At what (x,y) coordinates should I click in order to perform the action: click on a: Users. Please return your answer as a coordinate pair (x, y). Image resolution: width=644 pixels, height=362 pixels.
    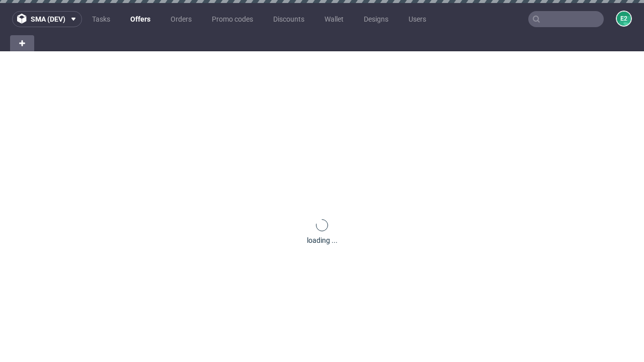
    Looking at the image, I should click on (417, 19).